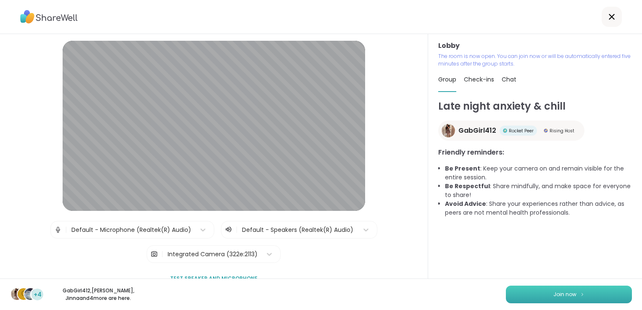 This screenshot has height=310, width=642. What do you see at coordinates (49, 17) in the screenshot?
I see `img: ShareWell Logo` at bounding box center [49, 17].